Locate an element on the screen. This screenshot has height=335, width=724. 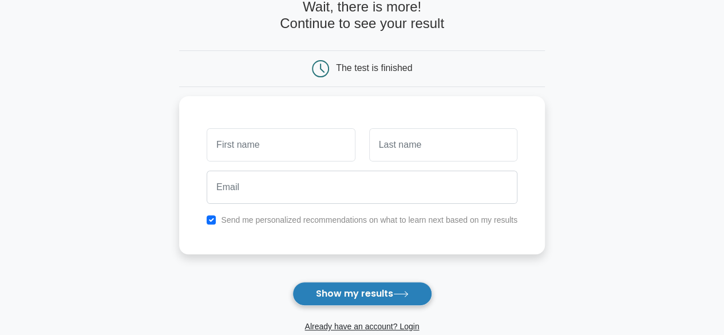
input: Last name is located at coordinates (443, 145).